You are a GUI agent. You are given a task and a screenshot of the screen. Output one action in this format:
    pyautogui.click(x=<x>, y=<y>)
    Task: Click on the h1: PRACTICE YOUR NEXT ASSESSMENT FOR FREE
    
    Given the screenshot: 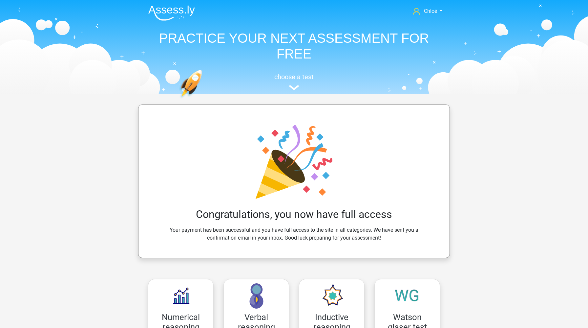 What is the action you would take?
    pyautogui.click(x=294, y=46)
    